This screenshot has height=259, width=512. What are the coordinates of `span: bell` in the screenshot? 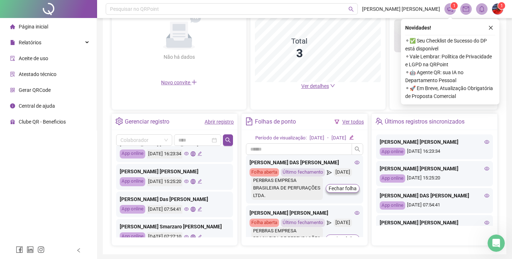 It's located at (482, 9).